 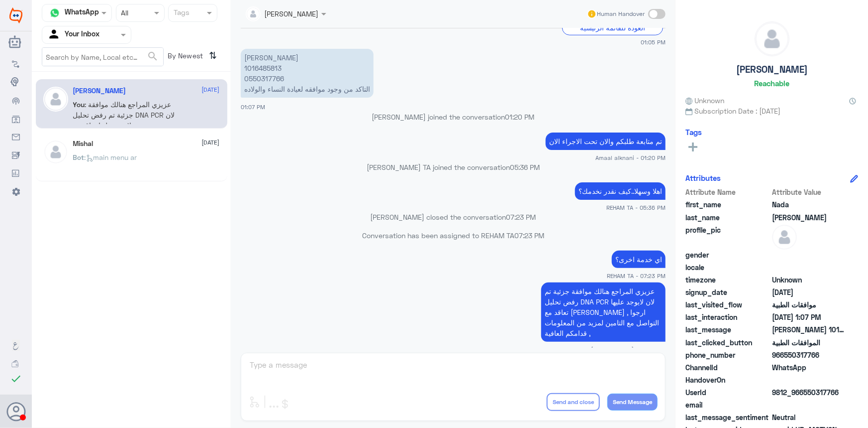 What do you see at coordinates (808, 417) in the screenshot?
I see `span: 0` at bounding box center [808, 417].